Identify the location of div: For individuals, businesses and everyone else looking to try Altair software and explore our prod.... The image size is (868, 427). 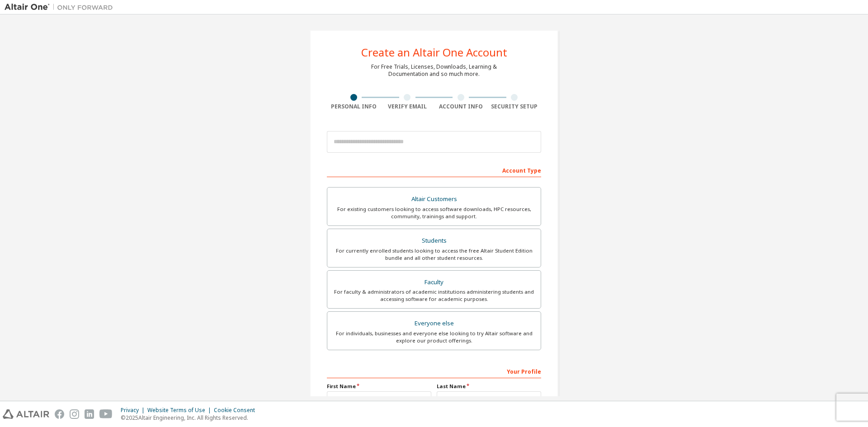
(434, 337).